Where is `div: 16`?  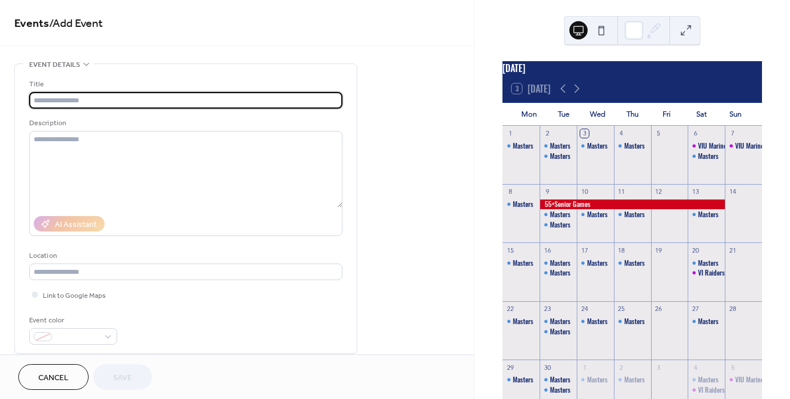
div: 16 is located at coordinates (547, 250).